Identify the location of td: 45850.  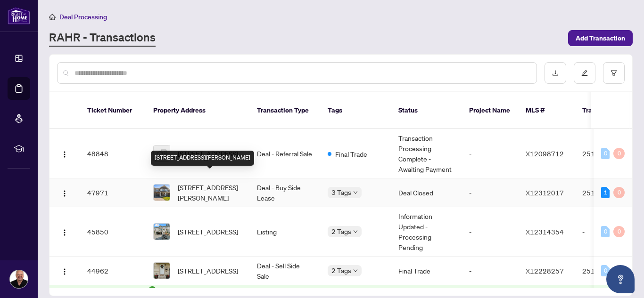
(113, 232).